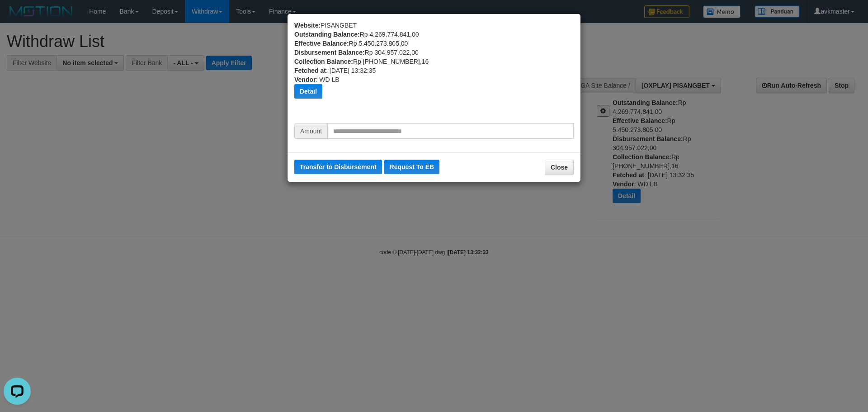 This screenshot has height=412, width=868. What do you see at coordinates (310, 131) in the screenshot?
I see `span: Amount` at bounding box center [310, 131].